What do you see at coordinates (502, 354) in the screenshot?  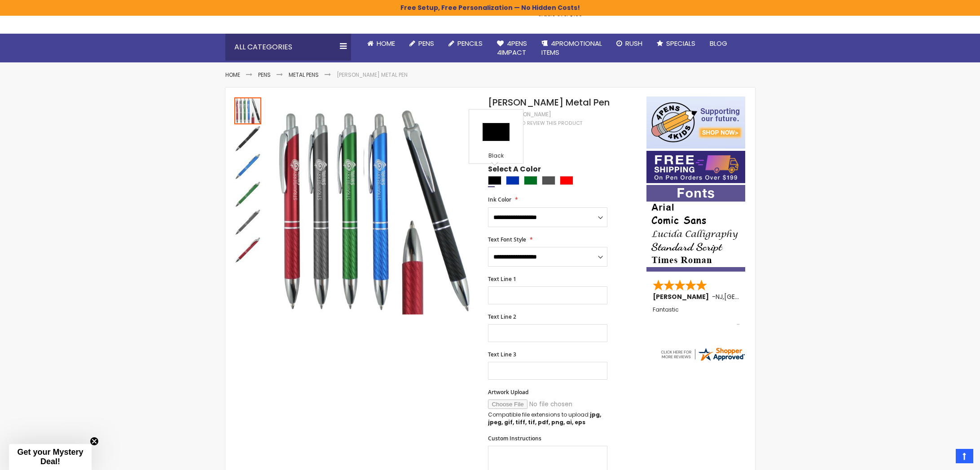 I see `span: Text Line 3` at bounding box center [502, 354].